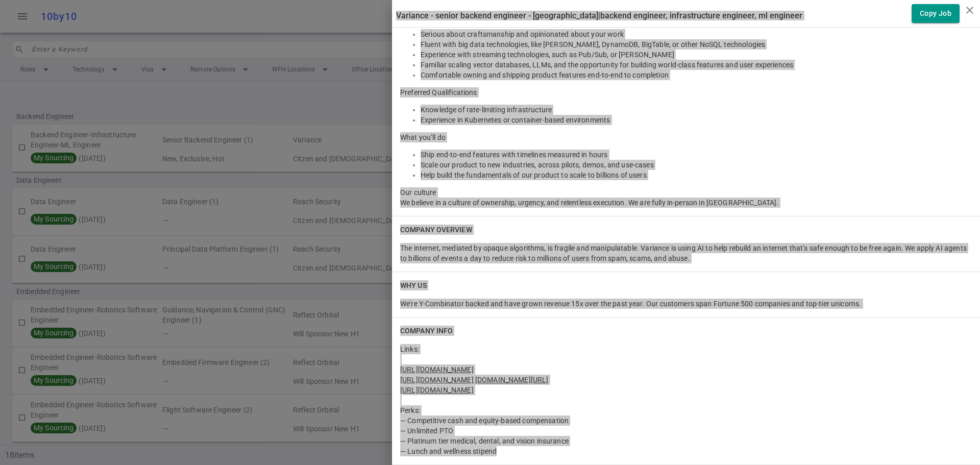 Image resolution: width=980 pixels, height=465 pixels. What do you see at coordinates (413, 286) in the screenshot?
I see `h6: WHY US` at bounding box center [413, 286].